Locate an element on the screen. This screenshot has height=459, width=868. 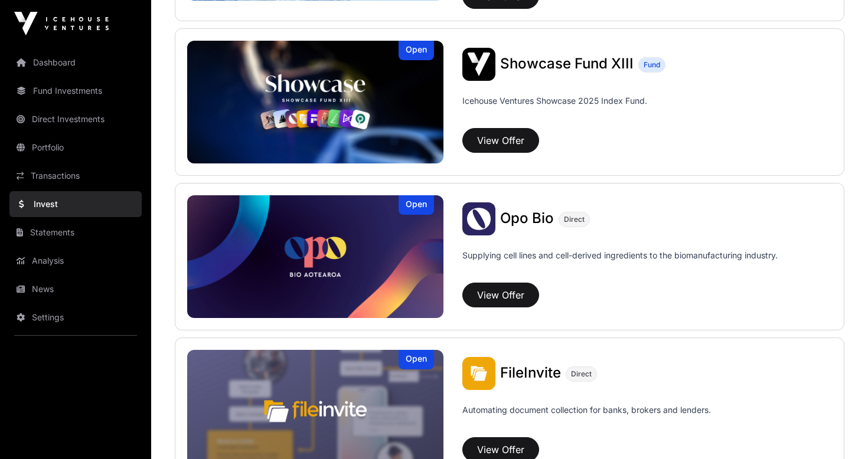
a: Fund Investments is located at coordinates (76, 91).